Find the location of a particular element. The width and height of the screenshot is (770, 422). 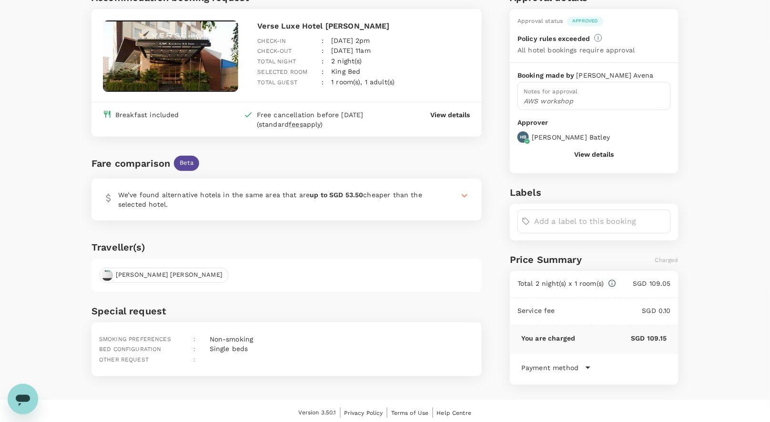

a: Privacy Policy is located at coordinates (363, 413).